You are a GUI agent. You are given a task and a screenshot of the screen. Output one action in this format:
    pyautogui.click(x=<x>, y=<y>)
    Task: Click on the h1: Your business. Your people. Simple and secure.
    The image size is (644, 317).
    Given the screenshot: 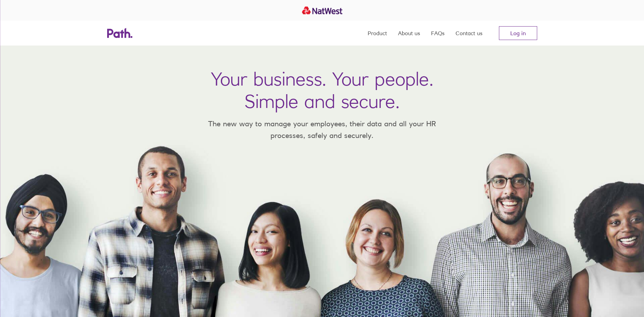 What is the action you would take?
    pyautogui.click(x=322, y=90)
    